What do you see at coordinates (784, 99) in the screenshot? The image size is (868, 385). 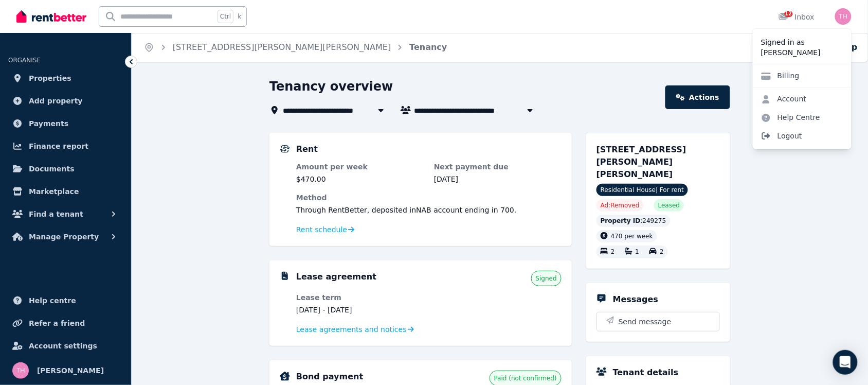 I see `a: Account` at bounding box center [784, 99].